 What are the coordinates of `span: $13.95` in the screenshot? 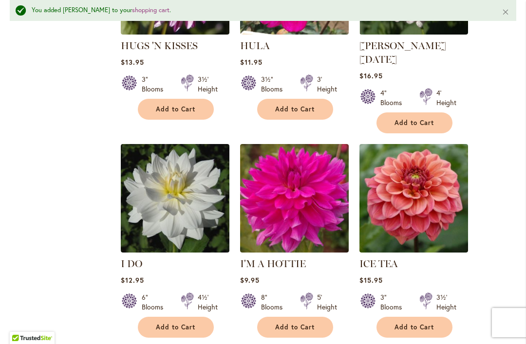 It's located at (132, 62).